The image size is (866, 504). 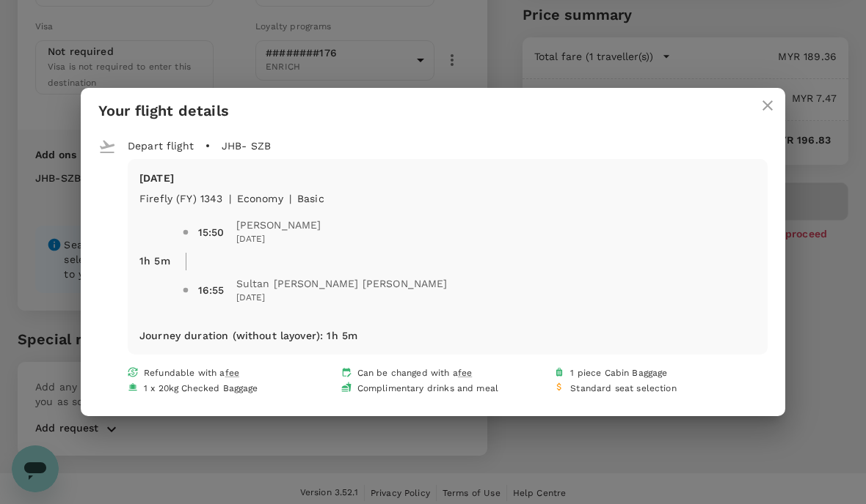 What do you see at coordinates (155, 261) in the screenshot?
I see `p: 1h 5m` at bounding box center [155, 261].